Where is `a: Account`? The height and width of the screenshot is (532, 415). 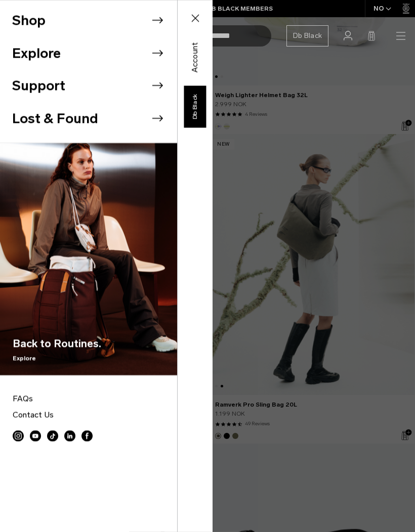 a: Account is located at coordinates (196, 57).